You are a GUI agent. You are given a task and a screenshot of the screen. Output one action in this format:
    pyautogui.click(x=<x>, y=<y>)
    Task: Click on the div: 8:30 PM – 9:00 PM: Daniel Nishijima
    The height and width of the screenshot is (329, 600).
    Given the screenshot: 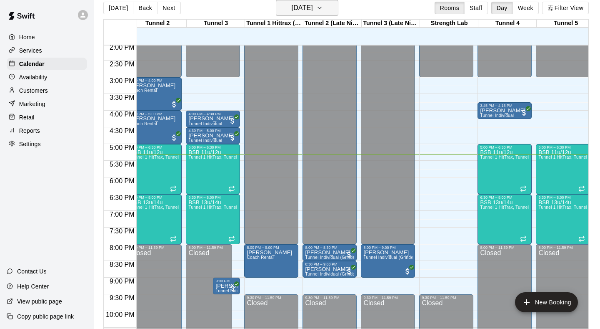 What is the action you would take?
    pyautogui.click(x=330, y=269)
    